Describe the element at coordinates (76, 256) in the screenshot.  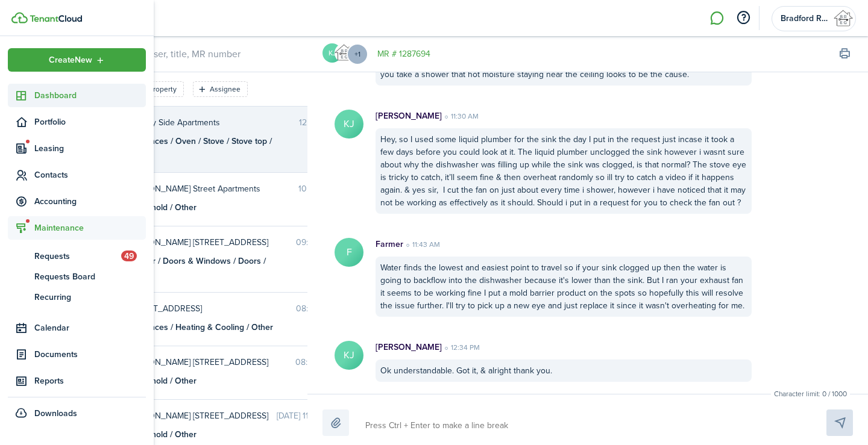
I see `a: Requests49` at that location.